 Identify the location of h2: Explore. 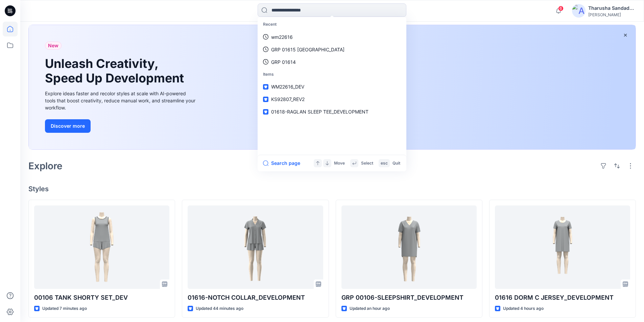
(45, 166).